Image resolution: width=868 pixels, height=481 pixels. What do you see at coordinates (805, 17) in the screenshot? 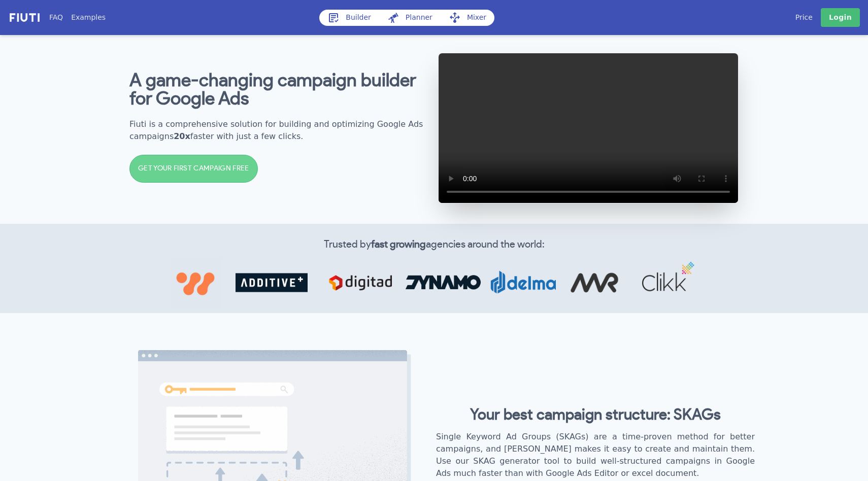
I see `a: Price` at bounding box center [805, 17].